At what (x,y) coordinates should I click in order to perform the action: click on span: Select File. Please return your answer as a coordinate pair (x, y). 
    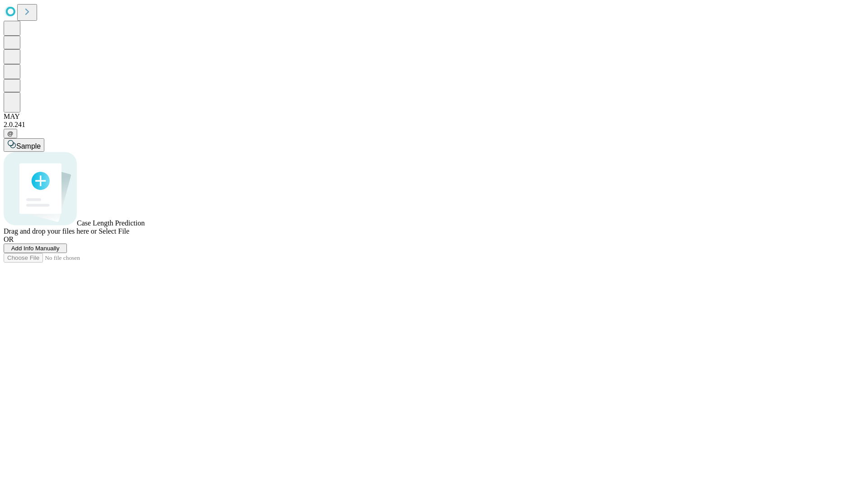
    Looking at the image, I should click on (114, 231).